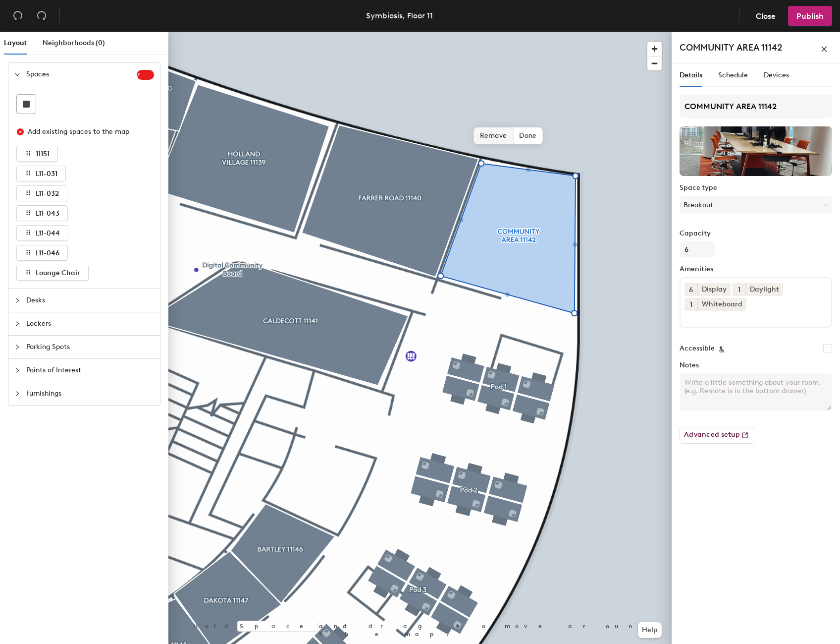  I want to click on button: L11-046, so click(42, 253).